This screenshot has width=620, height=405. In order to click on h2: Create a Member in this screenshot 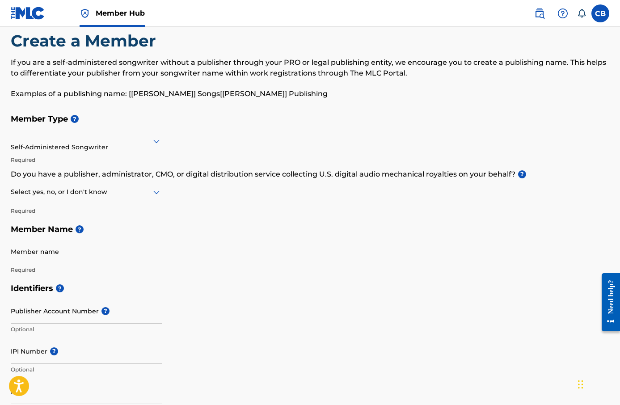, I will do `click(85, 41)`.